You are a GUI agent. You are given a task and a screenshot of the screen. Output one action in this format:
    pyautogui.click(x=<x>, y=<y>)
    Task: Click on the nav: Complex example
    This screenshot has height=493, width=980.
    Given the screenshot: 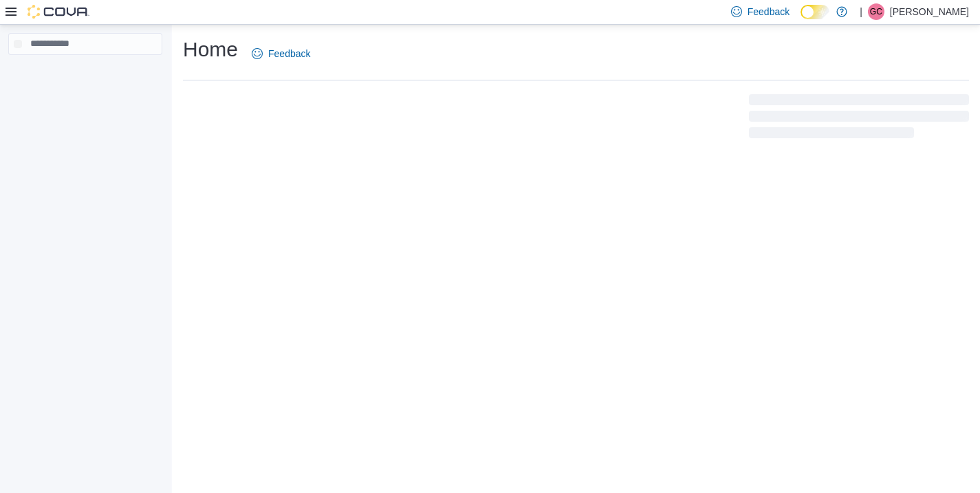 What is the action you would take?
    pyautogui.click(x=86, y=74)
    